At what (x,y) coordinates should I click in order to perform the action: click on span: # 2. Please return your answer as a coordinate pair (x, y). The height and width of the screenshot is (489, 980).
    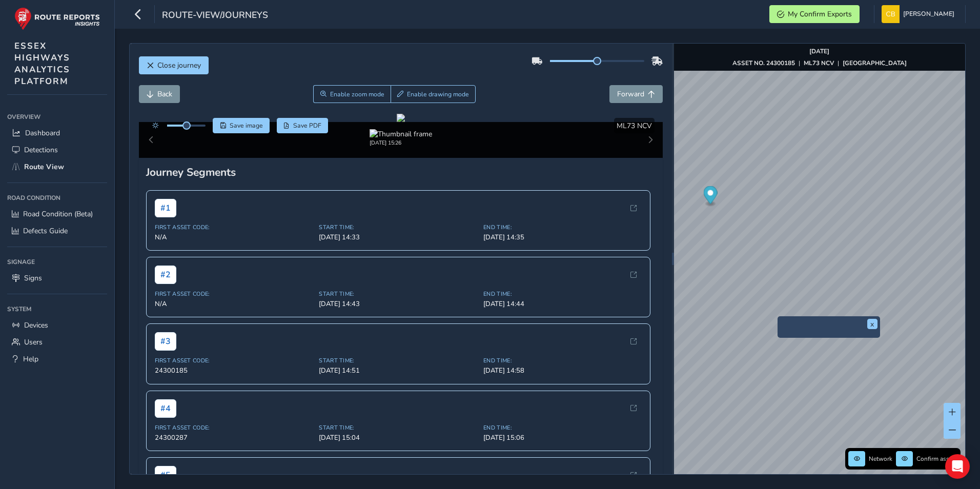
    Looking at the image, I should click on (165, 275).